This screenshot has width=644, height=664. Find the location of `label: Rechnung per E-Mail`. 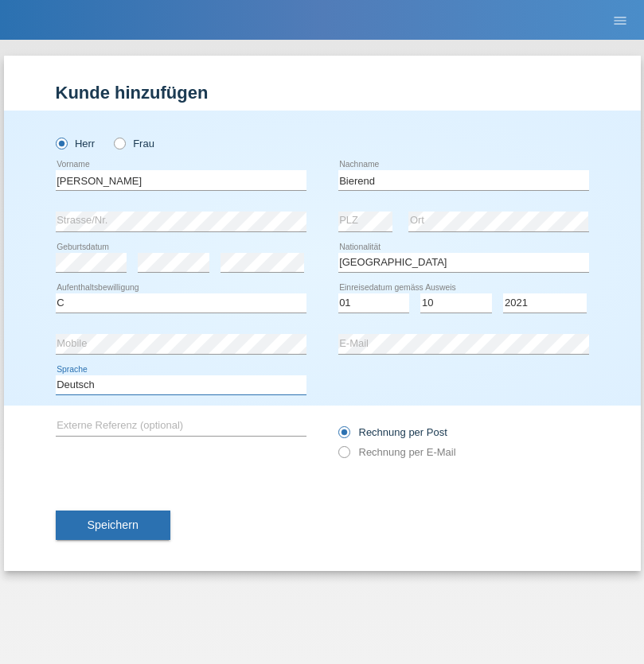

label: Rechnung per E-Mail is located at coordinates (397, 451).